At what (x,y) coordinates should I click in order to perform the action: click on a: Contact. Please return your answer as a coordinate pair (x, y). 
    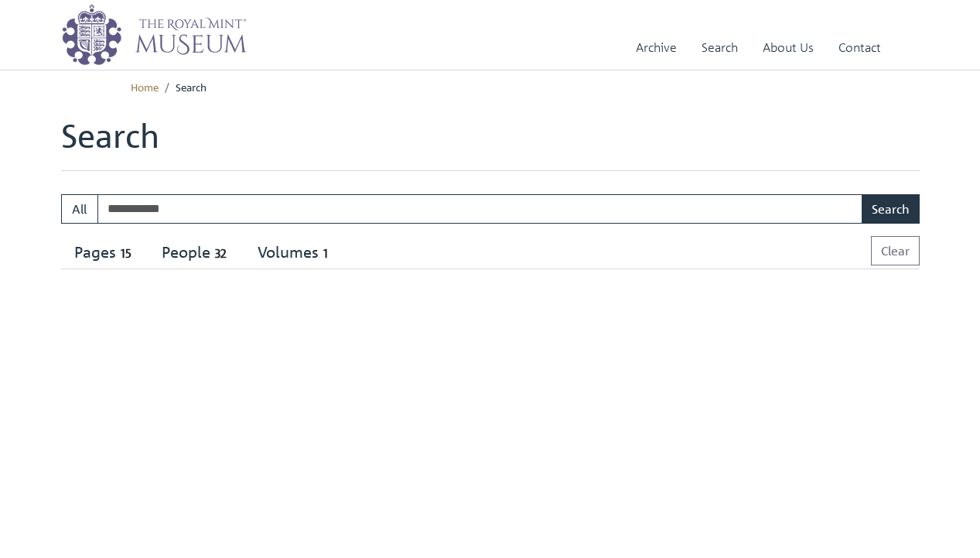
    Looking at the image, I should click on (860, 47).